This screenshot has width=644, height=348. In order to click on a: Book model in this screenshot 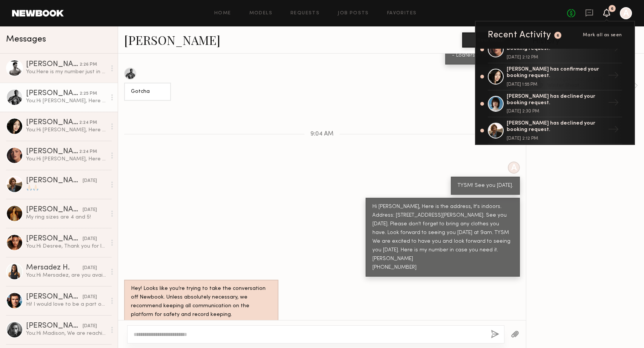, I will do `click(491, 39)`.